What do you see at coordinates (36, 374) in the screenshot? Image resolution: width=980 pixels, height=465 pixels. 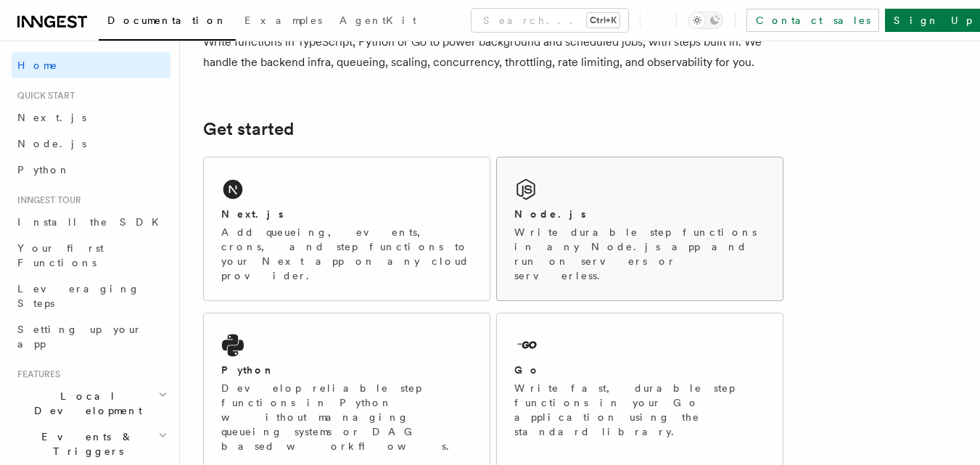 I see `span: Features` at bounding box center [36, 374].